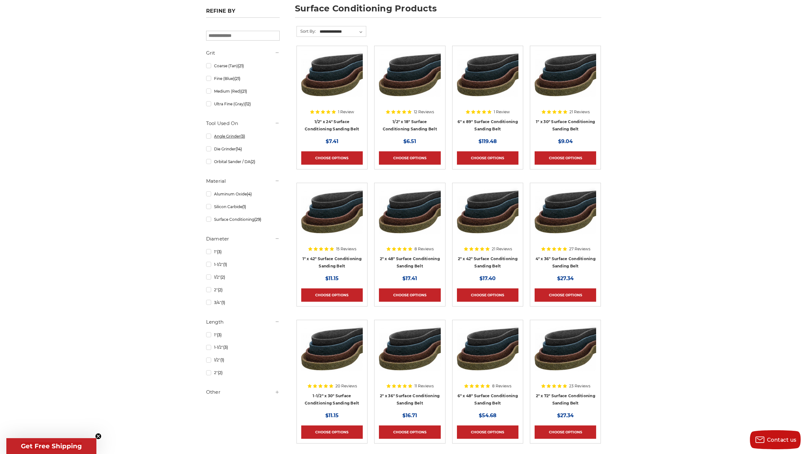 This screenshot has height=454, width=807. I want to click on span: (4), so click(249, 194).